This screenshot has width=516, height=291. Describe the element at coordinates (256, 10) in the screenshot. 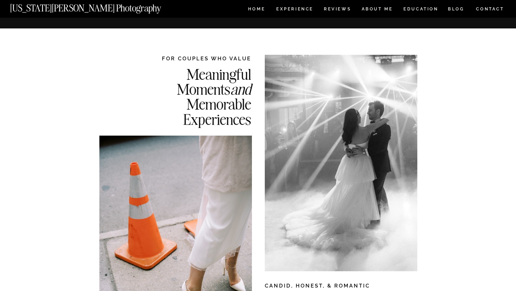

I see `a: HOME` at that location.